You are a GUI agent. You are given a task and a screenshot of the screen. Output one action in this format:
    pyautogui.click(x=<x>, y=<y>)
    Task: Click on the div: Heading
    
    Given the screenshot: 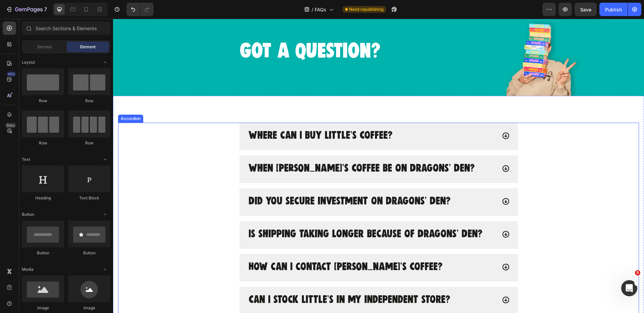 What is the action you would take?
    pyautogui.click(x=43, y=198)
    